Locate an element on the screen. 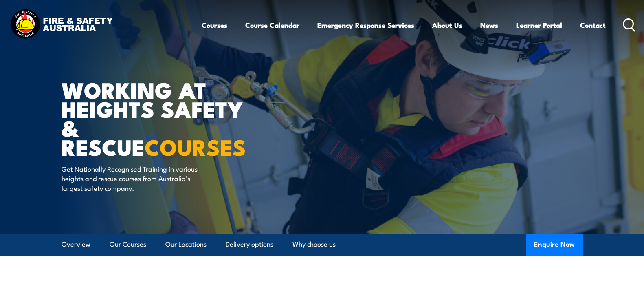  p: Get Nationally Recognised Training in various heights and rescue courses from Australia’s largest... is located at coordinates (136, 178).